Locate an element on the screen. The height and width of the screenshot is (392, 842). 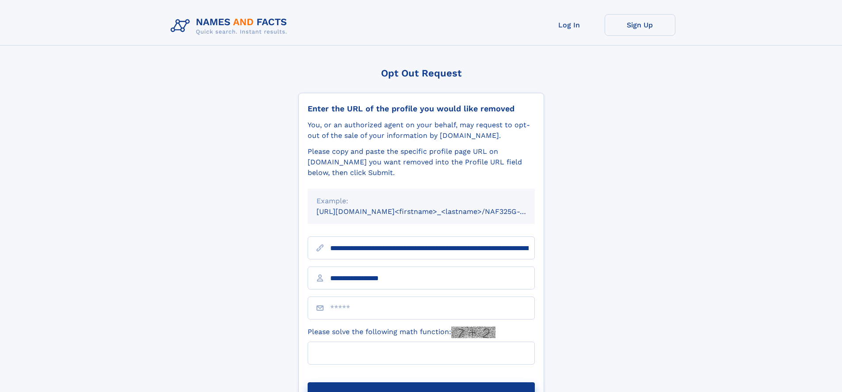
div: Example: is located at coordinates (421, 201).